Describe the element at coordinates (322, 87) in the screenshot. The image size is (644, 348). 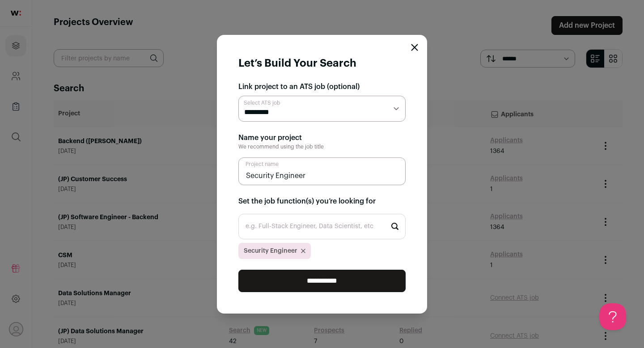
I see `h2: Link project to an ATS job (optional)` at that location.